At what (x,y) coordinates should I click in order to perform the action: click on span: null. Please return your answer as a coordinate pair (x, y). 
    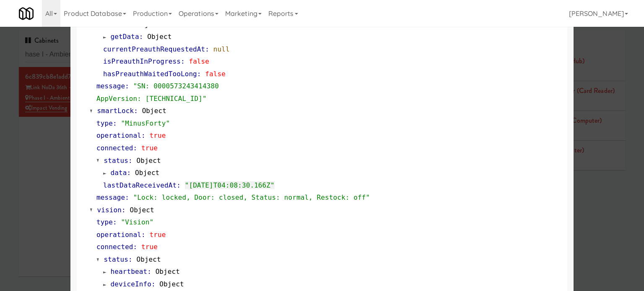
    Looking at the image, I should click on (221, 49).